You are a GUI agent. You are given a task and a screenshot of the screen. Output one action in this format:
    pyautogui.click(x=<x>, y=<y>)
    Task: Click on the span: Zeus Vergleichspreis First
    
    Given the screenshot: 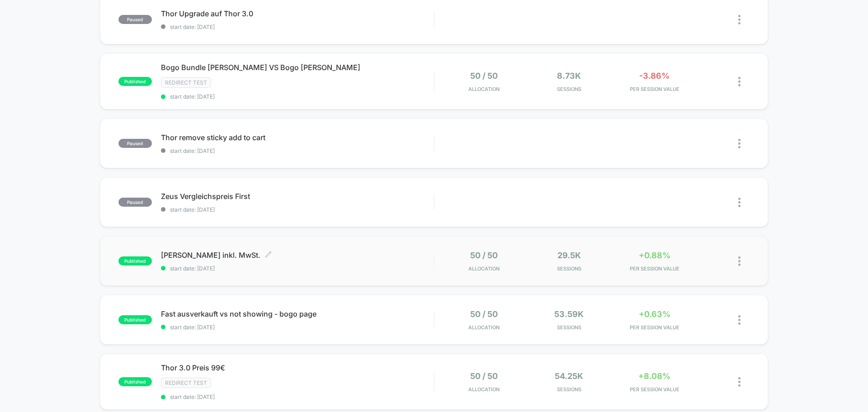 What is the action you would take?
    pyautogui.click(x=297, y=196)
    